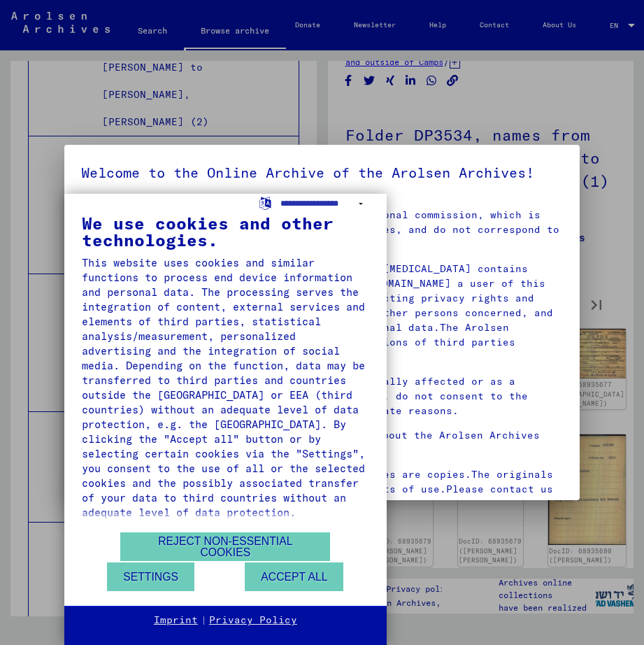 Image resolution: width=644 pixels, height=645 pixels. What do you see at coordinates (225, 547) in the screenshot?
I see `button: Reject non-essential cookies` at bounding box center [225, 547].